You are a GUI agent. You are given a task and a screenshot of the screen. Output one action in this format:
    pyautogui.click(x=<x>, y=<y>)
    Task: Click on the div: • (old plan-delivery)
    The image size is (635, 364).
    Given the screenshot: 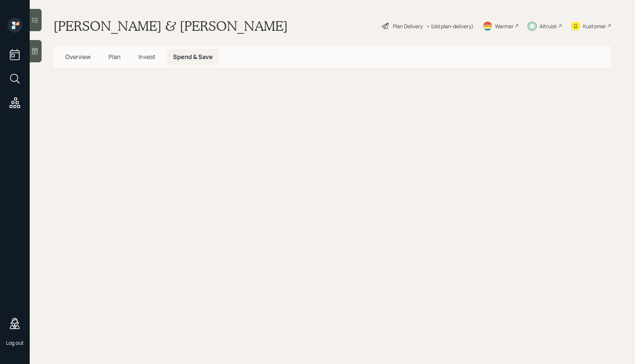 What is the action you would take?
    pyautogui.click(x=450, y=26)
    